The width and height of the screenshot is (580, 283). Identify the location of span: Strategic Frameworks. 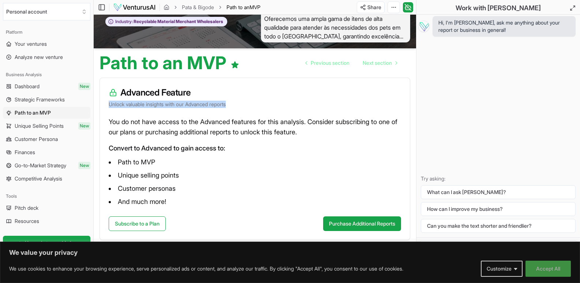
(40, 100).